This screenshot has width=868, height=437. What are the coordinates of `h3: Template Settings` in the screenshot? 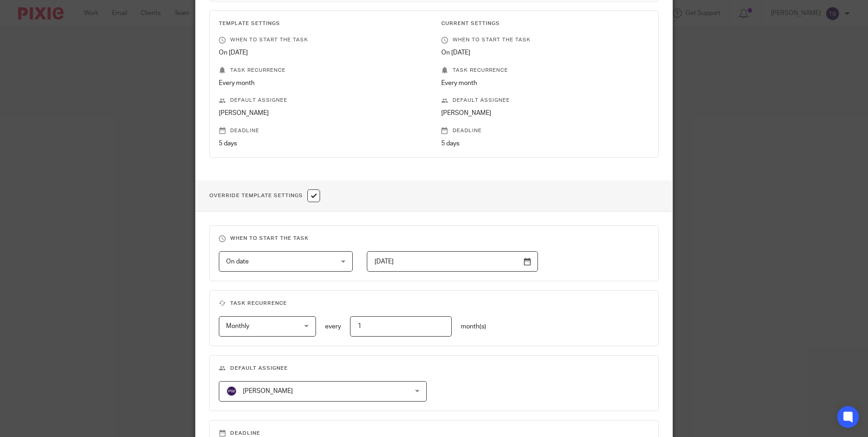 It's located at (322, 24).